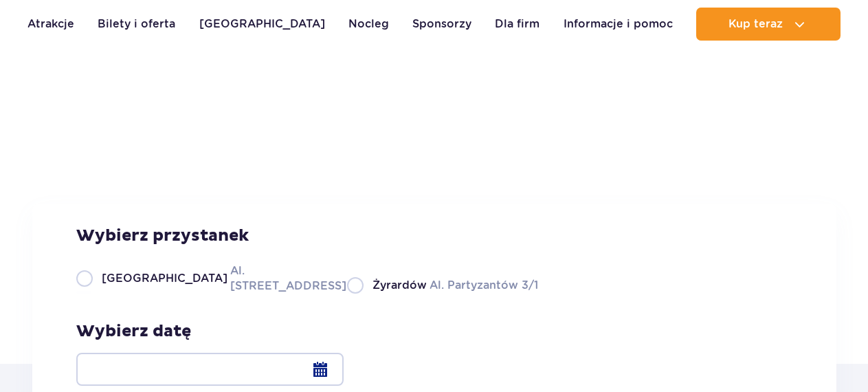 The width and height of the screenshot is (868, 392). What do you see at coordinates (755, 24) in the screenshot?
I see `span: Kup teraz` at bounding box center [755, 24].